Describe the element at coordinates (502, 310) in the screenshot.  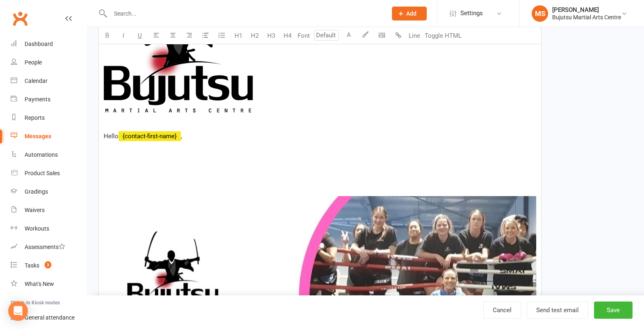
I see `a: Cancel` at that location.